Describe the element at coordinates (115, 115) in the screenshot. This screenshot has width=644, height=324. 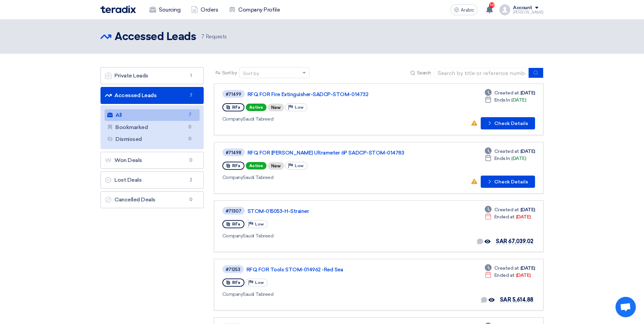
I see `font: All` at that location.